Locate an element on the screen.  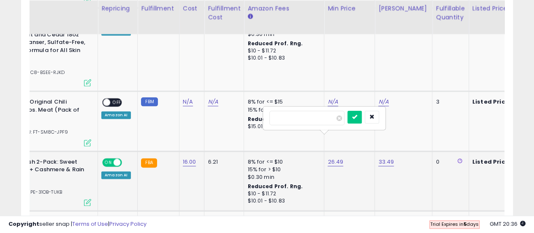
a: 16.00 is located at coordinates (190, 162).